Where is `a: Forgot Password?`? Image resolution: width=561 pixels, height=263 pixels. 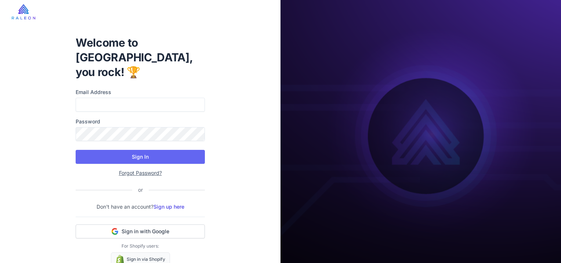 a: Forgot Password? is located at coordinates (140, 172).